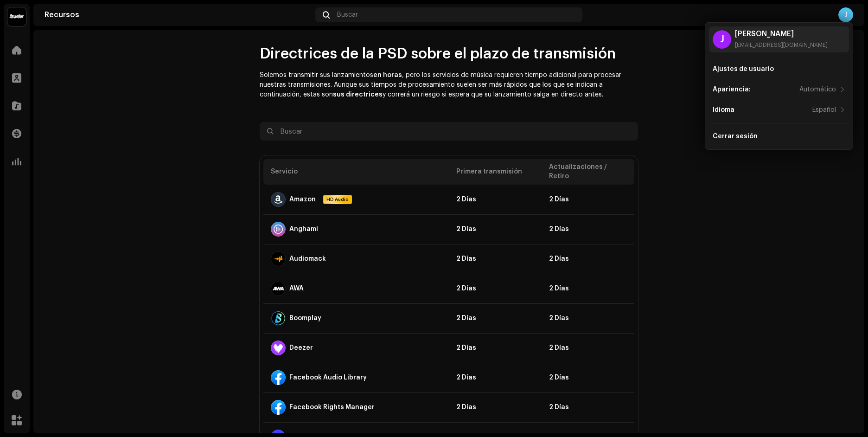  Describe the element at coordinates (305, 318) in the screenshot. I see `div: Boomplay` at that location.